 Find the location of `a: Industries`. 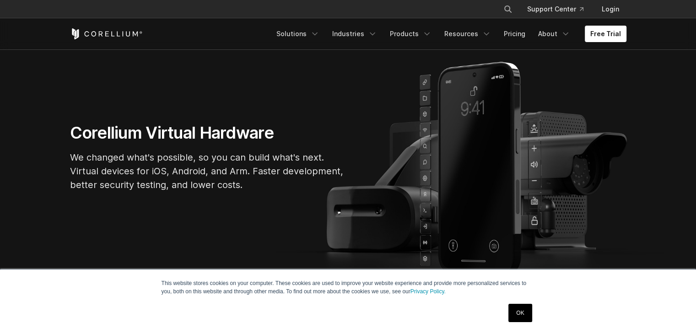

a: Industries is located at coordinates (355, 34).